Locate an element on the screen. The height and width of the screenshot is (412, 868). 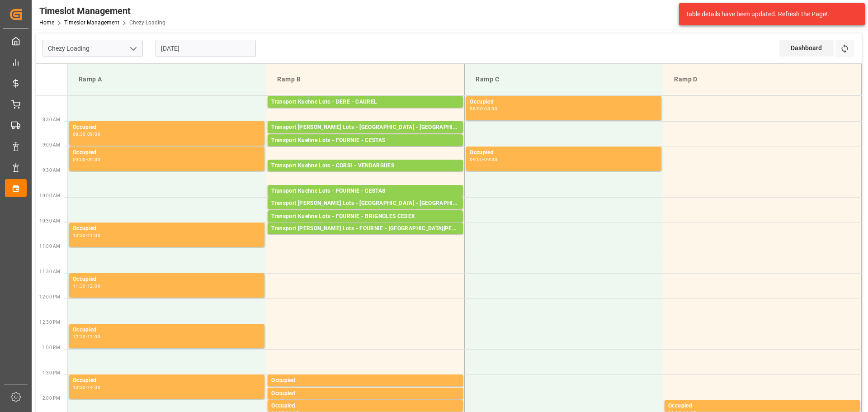
div: Transport Kuehne Lots - DERE - CAUREL is located at coordinates (365, 102).